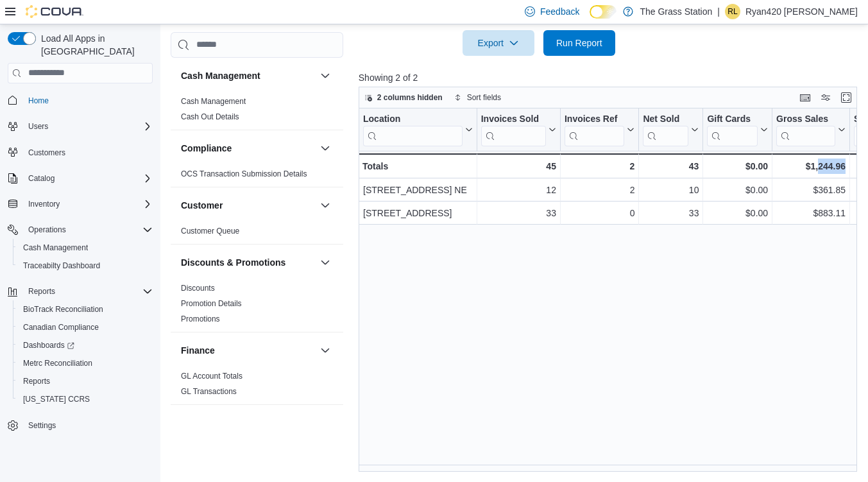 The image size is (868, 482). I want to click on div: 43, so click(670, 166).